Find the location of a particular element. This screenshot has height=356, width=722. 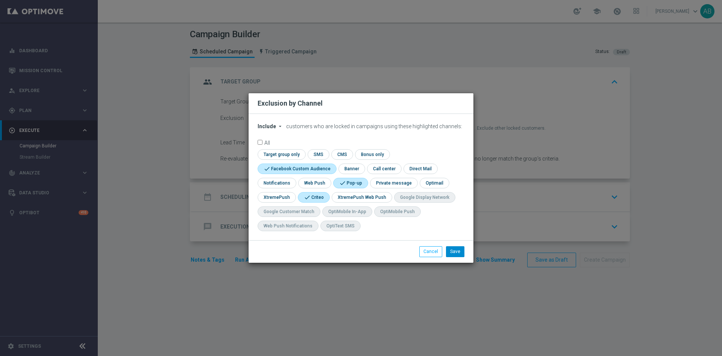

div: OptiMobile Push is located at coordinates (398, 212).